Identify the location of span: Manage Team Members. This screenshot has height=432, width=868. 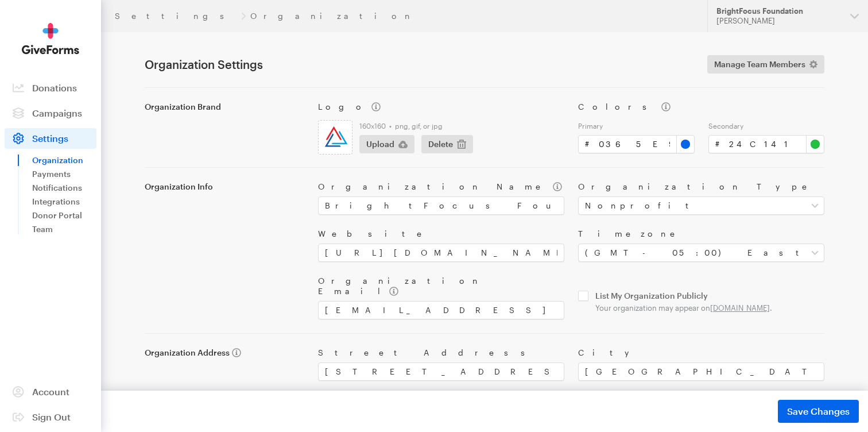
(760, 64).